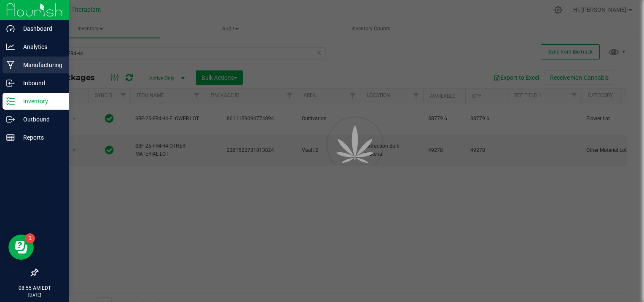  I want to click on inline-svg: Inbound, so click(10, 83).